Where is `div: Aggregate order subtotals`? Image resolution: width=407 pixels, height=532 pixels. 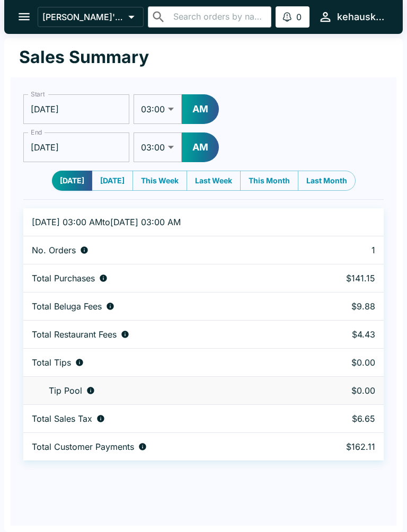 div: Aggregate order subtotals is located at coordinates (164, 278).